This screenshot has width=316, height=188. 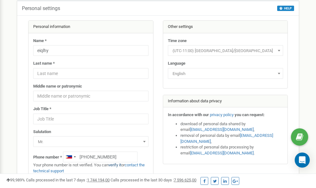 What do you see at coordinates (91, 96) in the screenshot?
I see `input: Middle name or patronymic` at bounding box center [91, 96].